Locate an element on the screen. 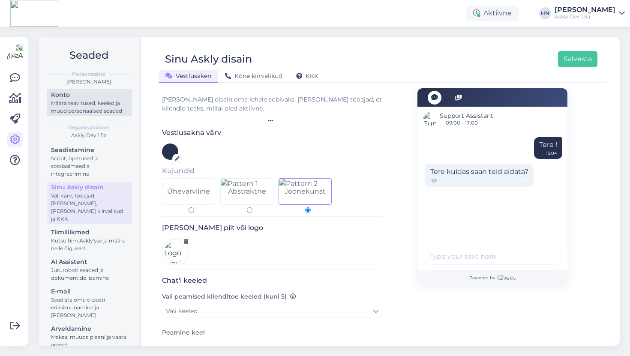 The height and width of the screenshot is (356, 630). a: ArveldamineMaksa, muuda plaani ja vaata arveid is located at coordinates (90, 336).